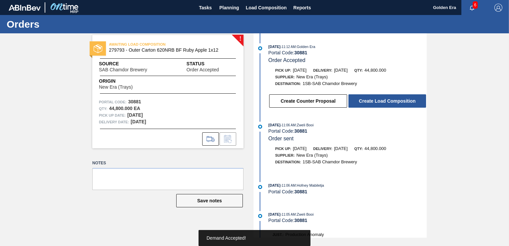 The height and width of the screenshot is (246, 509). I want to click on span: - 11:05 AM, so click(288, 214).